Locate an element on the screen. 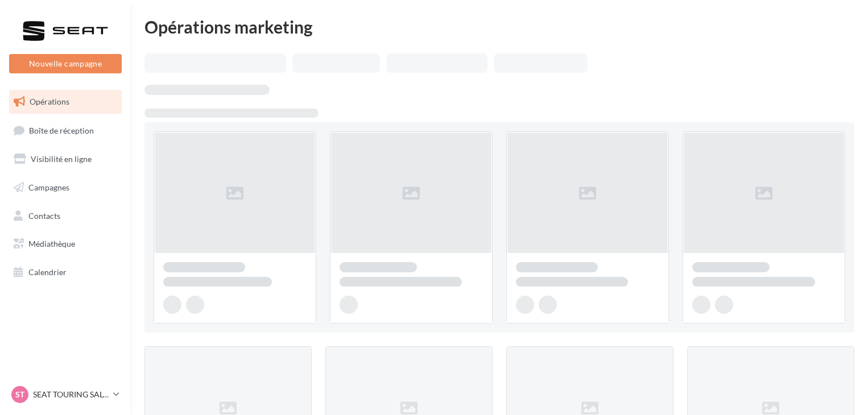 Image resolution: width=868 pixels, height=415 pixels. a: Campagnes is located at coordinates (65, 187).